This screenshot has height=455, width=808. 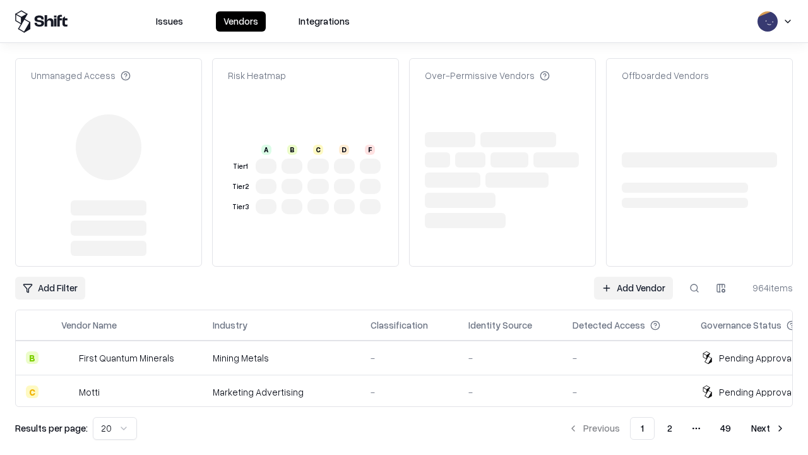 What do you see at coordinates (500, 325) in the screenshot?
I see `div: Identity Source` at bounding box center [500, 325].